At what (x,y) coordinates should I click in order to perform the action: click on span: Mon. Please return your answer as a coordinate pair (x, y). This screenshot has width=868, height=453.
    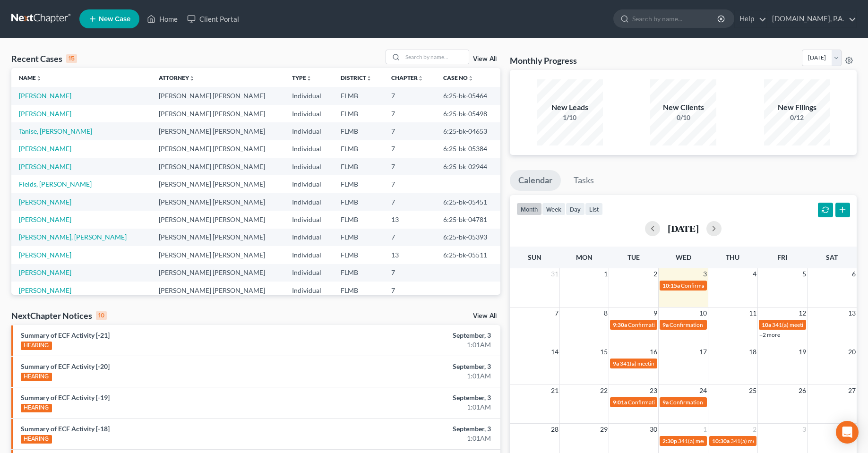
    Looking at the image, I should click on (584, 257).